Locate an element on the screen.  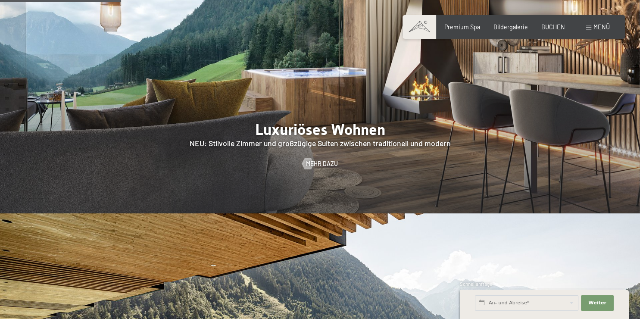
a: BUCHEN is located at coordinates (553, 27).